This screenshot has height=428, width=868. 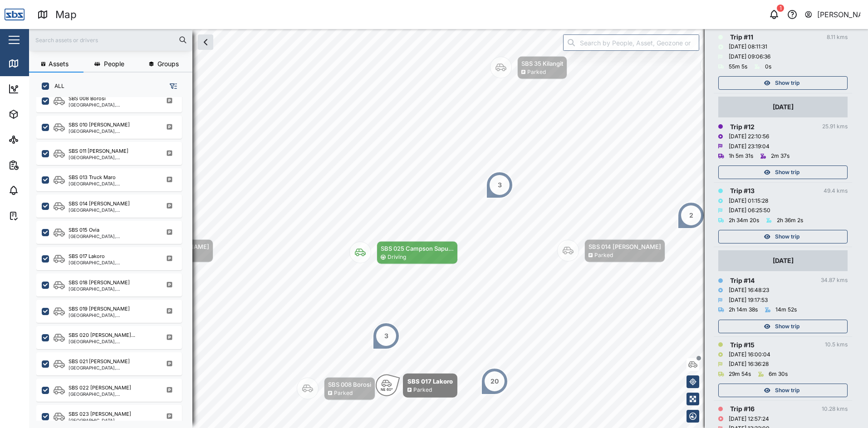 I want to click on div: grid, so click(x=114, y=259).